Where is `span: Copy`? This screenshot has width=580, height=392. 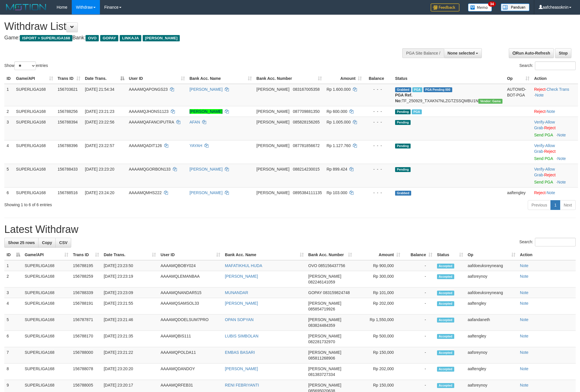
span: Copy is located at coordinates (47, 243).